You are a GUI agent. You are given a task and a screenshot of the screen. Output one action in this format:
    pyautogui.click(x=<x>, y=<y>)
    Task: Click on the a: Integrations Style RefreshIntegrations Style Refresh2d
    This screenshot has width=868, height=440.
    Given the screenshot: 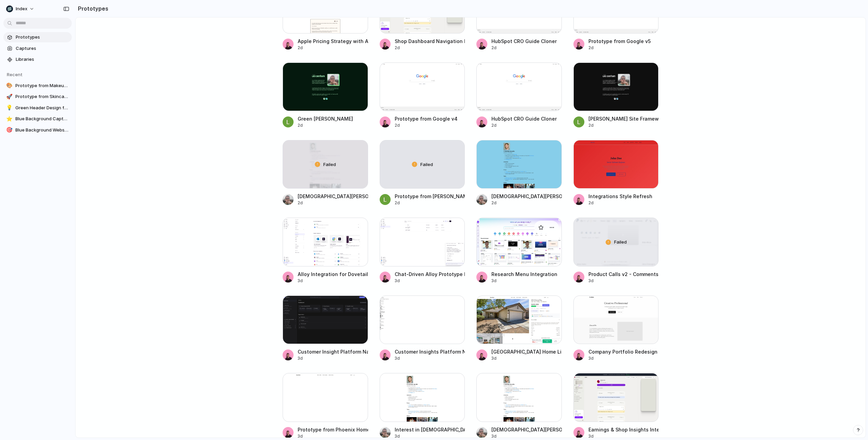 What is the action you would take?
    pyautogui.click(x=616, y=173)
    